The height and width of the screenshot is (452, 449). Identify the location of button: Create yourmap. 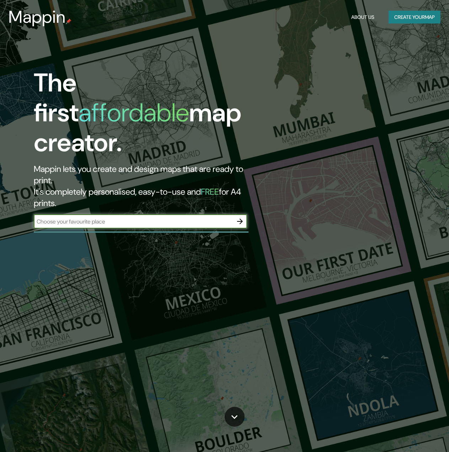
(415, 17).